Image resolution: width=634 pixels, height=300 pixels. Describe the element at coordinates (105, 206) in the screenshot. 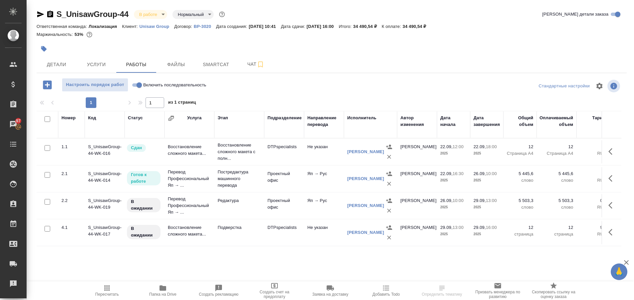

I see `td: S_UnisawGroup-44-WK-019` at that location.